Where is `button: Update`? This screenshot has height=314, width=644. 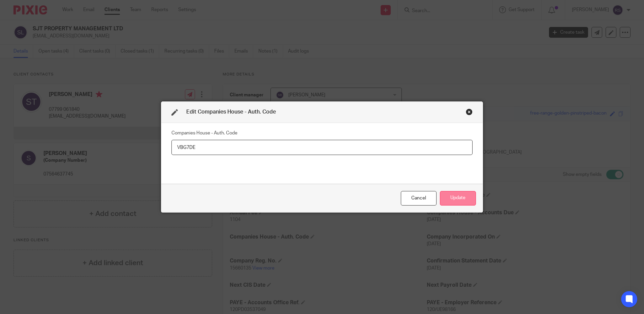
button: Update is located at coordinates (458, 198).